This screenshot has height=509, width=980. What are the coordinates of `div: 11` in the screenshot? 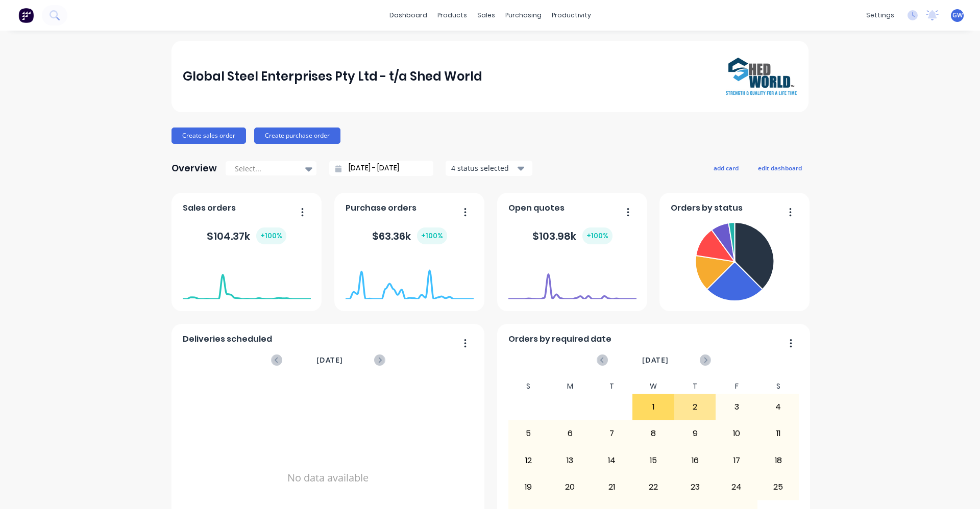 It's located at (778, 433).